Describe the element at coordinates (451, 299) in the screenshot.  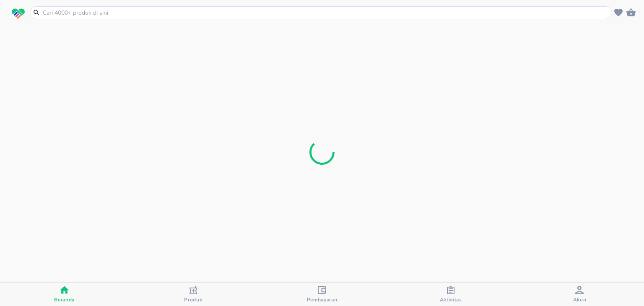
I see `span: Aktivitas` at that location.